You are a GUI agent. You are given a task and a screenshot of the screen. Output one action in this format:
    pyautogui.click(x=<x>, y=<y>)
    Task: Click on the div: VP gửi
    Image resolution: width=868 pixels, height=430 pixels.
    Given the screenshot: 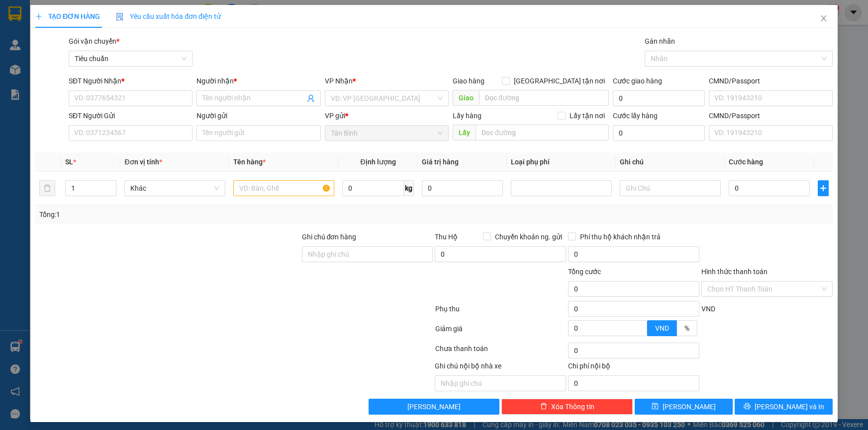 What is the action you would take?
    pyautogui.click(x=386, y=116)
    